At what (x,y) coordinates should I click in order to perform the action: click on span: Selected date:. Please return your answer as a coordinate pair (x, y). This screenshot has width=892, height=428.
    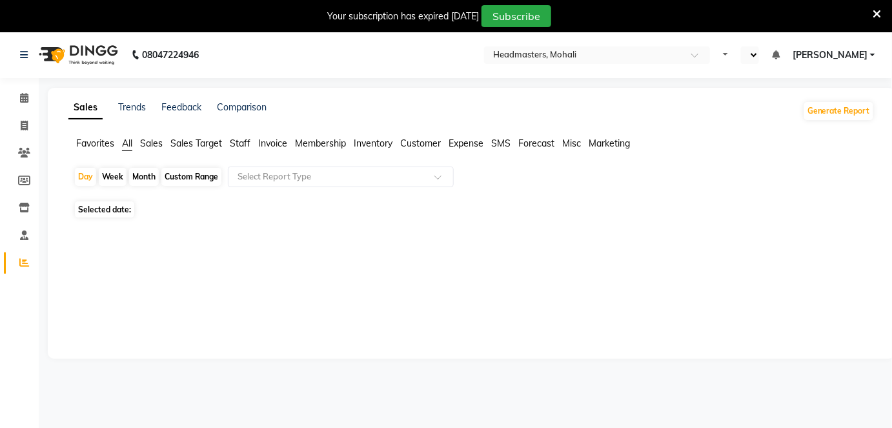
    Looking at the image, I should click on (105, 209).